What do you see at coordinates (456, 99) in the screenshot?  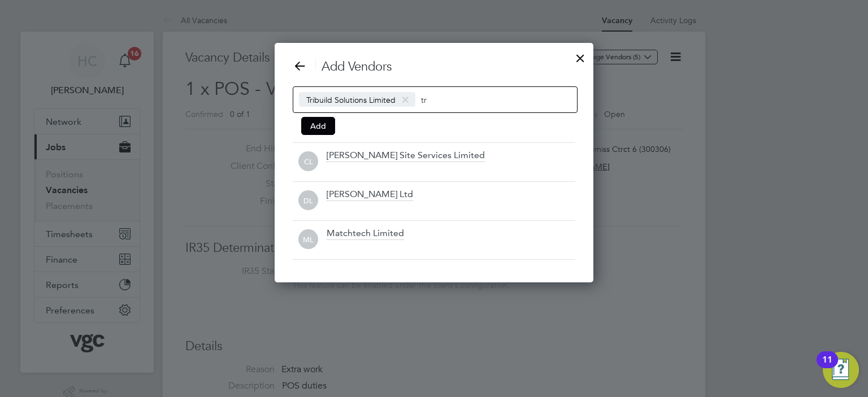 I see `input: Search vendors...` at bounding box center [456, 99].